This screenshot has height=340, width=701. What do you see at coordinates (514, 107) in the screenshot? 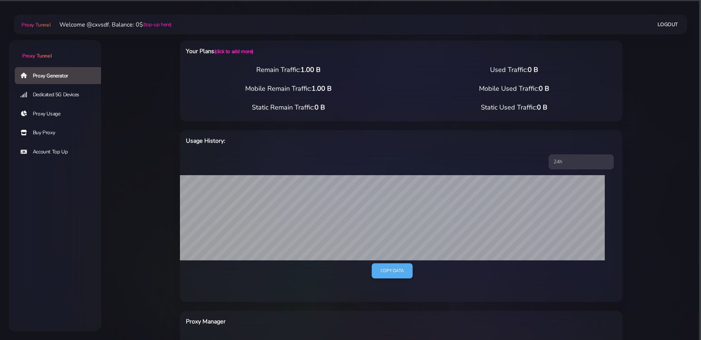
I see `div: Static Used Traffic:` at bounding box center [514, 107].